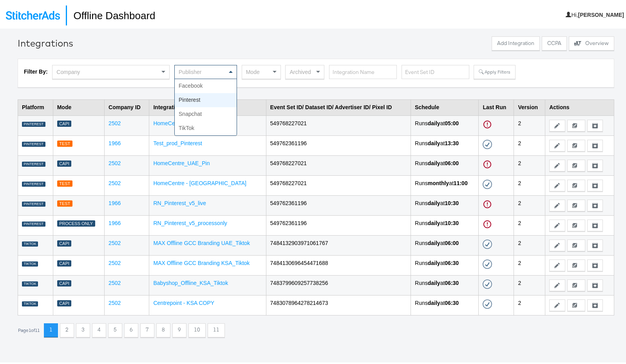  I want to click on th: Version, so click(529, 106).